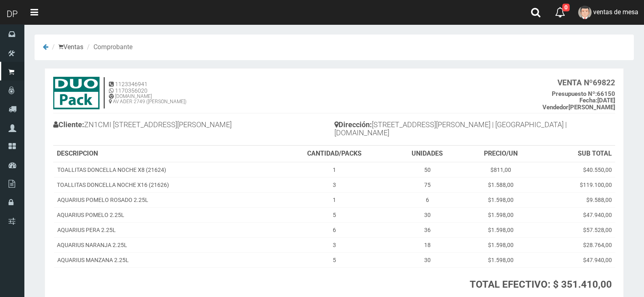  What do you see at coordinates (500, 154) in the screenshot?
I see `th: PRECIO/UN` at bounding box center [500, 154].